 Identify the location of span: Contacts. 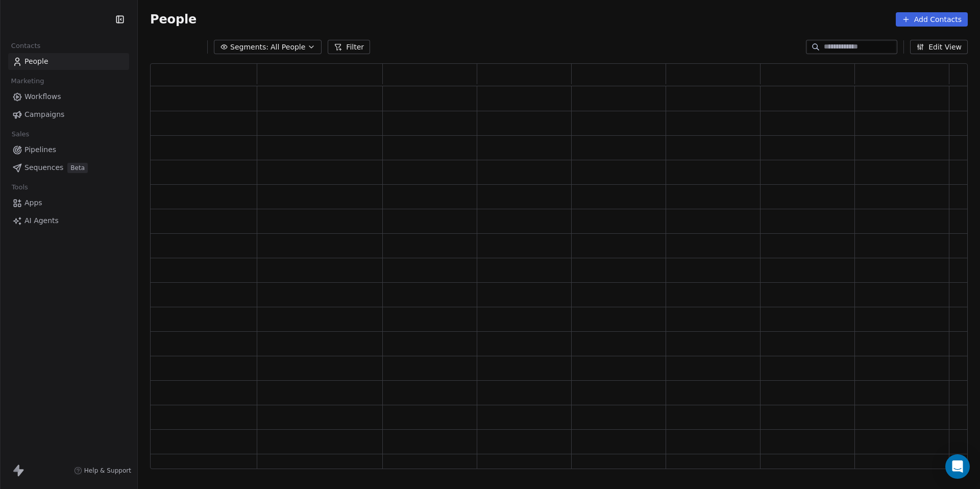
(26, 46).